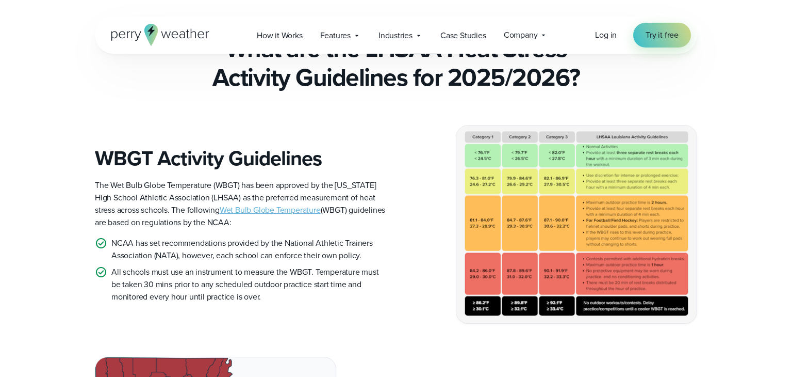 The image size is (792, 377). What do you see at coordinates (606, 35) in the screenshot?
I see `span: Log in` at bounding box center [606, 35].